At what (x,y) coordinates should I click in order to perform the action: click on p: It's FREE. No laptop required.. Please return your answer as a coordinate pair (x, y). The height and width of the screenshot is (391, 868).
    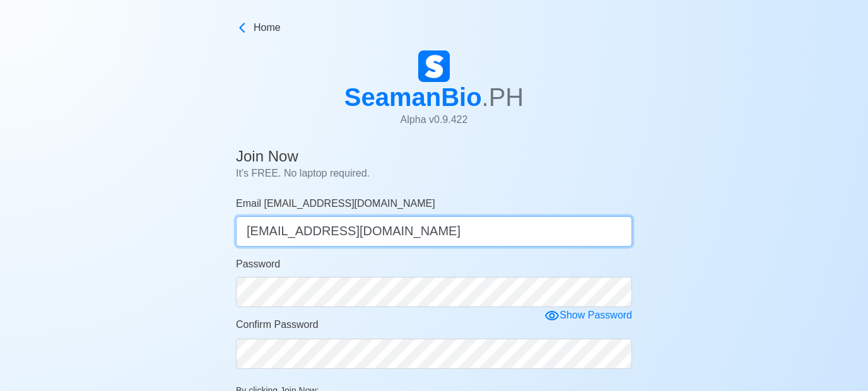
    Looking at the image, I should click on (434, 173).